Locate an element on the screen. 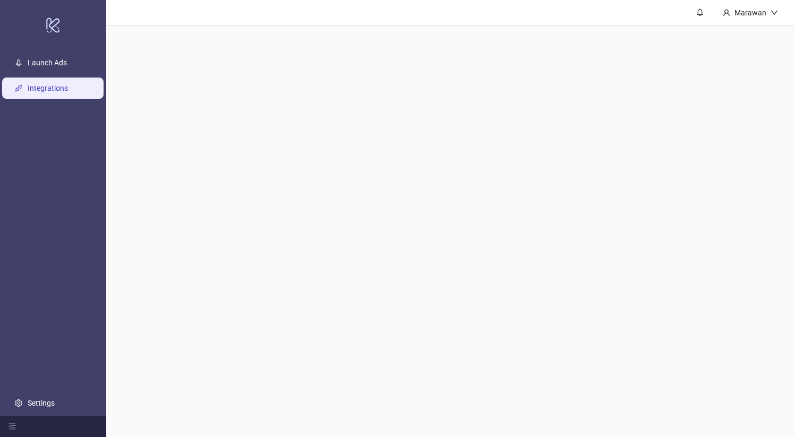  span: user is located at coordinates (727, 13).